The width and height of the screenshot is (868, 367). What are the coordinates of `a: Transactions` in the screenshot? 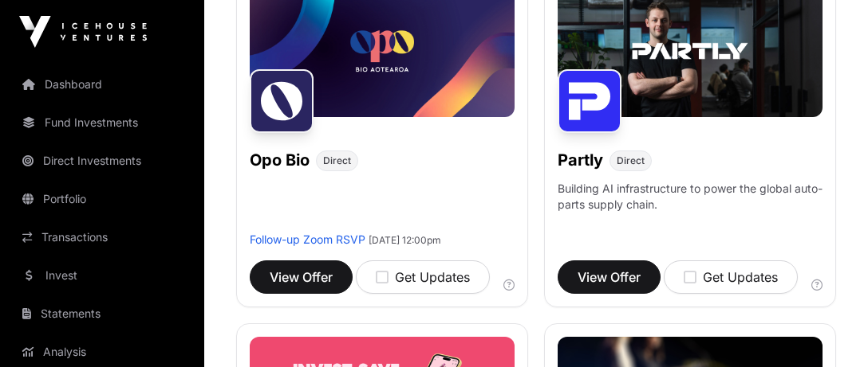 It's located at (102, 238).